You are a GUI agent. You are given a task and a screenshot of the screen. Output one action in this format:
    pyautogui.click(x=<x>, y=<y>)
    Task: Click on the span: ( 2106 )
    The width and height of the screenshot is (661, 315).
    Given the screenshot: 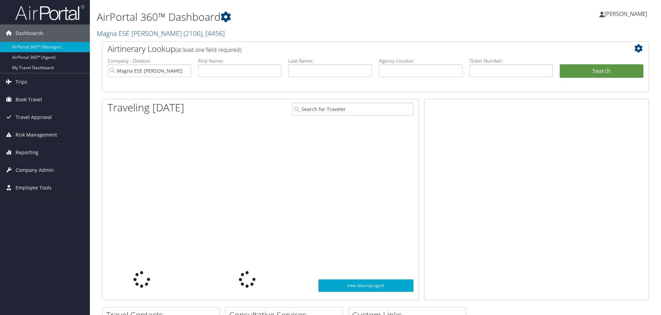 What is the action you would take?
    pyautogui.click(x=193, y=33)
    